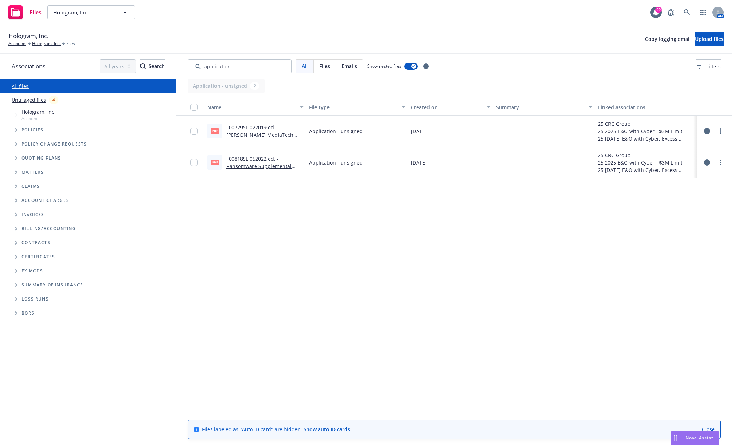  I want to click on button: SearchSearch, so click(152, 66).